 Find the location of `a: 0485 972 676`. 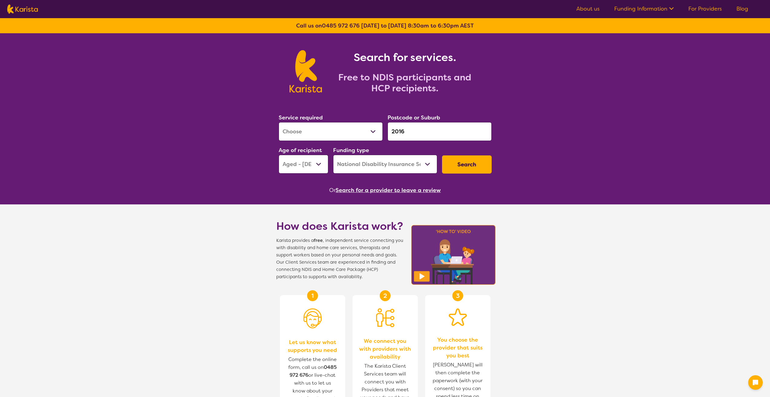

a: 0485 972 676 is located at coordinates (341, 26).